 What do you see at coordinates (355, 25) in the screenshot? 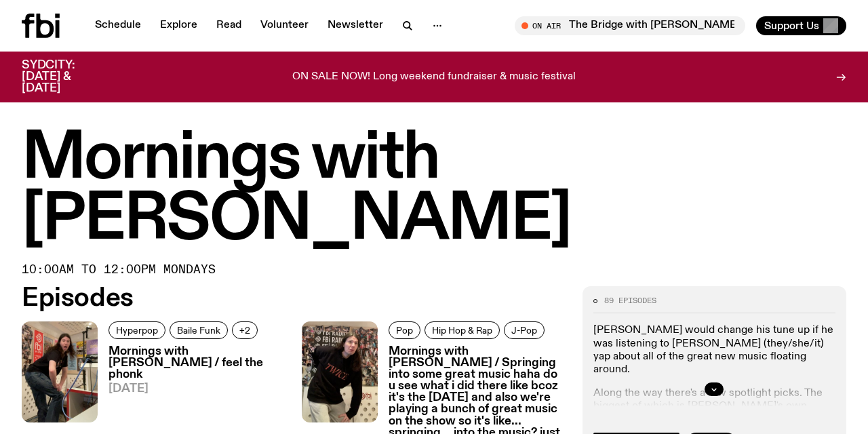
I see `a: Newsletter` at bounding box center [355, 25].